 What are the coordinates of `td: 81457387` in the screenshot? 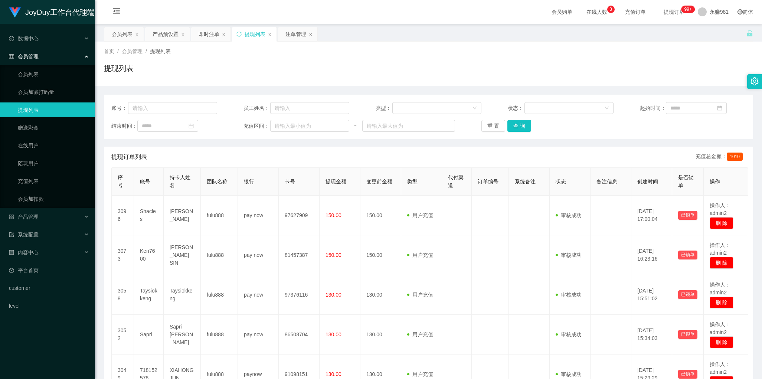 It's located at (299, 255).